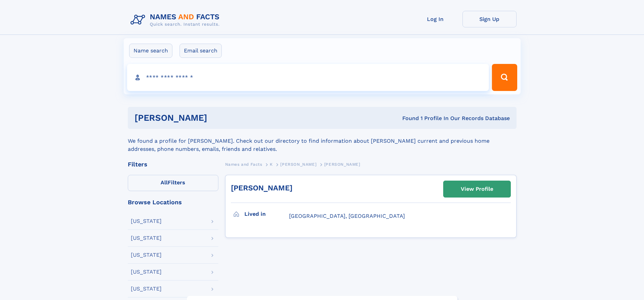 This screenshot has height=300, width=644. Describe the element at coordinates (505, 77) in the screenshot. I see `button: Search Button` at that location.